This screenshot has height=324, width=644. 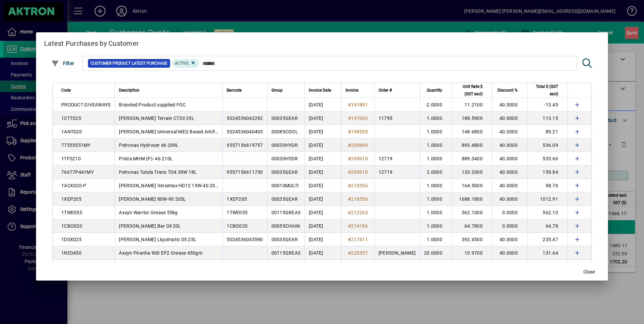 I want to click on a: #210356, so click(x=358, y=186).